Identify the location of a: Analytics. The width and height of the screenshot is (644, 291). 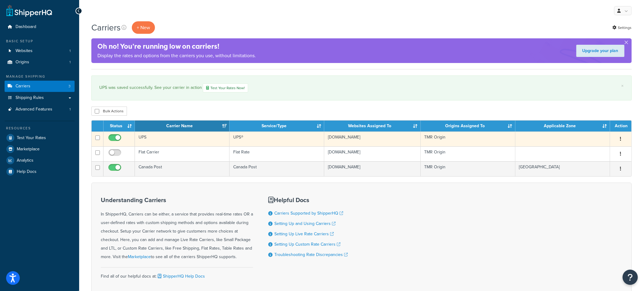
(40, 161).